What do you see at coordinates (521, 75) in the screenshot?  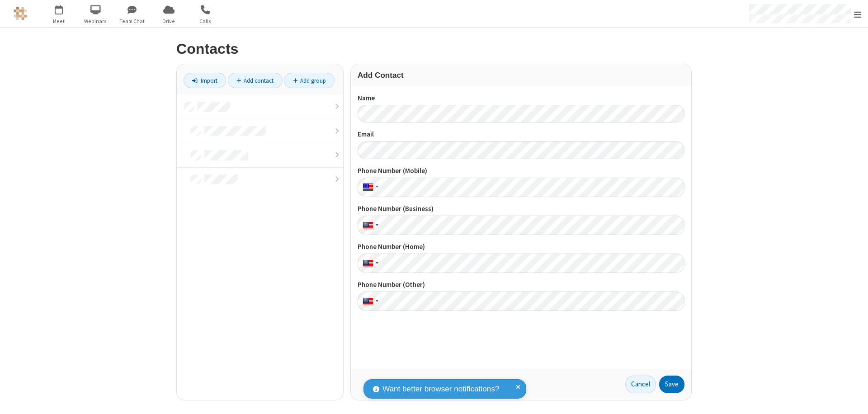 I see `h3: Add Contact` at bounding box center [521, 75].